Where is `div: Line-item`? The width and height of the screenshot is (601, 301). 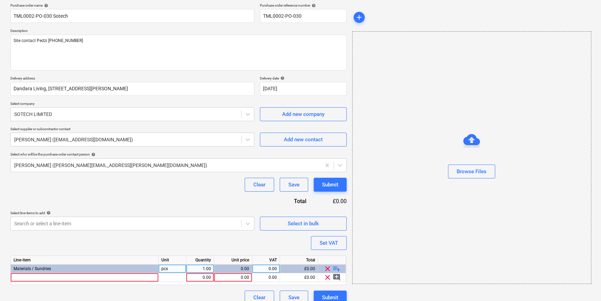 div: Line-item is located at coordinates (85, 260).